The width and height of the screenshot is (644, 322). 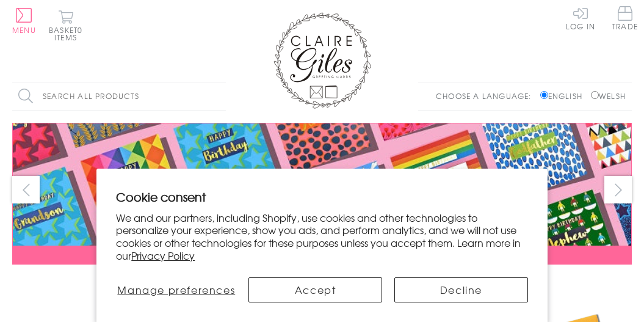 I want to click on input: Welsh, so click(x=594, y=95).